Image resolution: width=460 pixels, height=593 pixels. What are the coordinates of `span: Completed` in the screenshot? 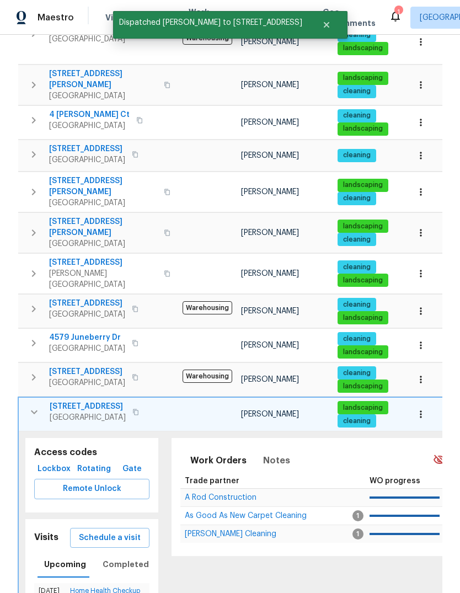 It's located at (126, 564).